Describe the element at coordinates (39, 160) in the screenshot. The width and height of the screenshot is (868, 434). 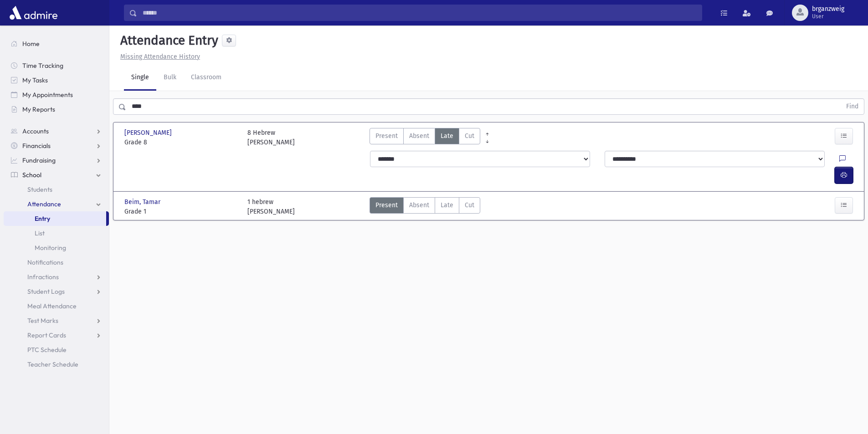
I see `span: Fundraising` at that location.